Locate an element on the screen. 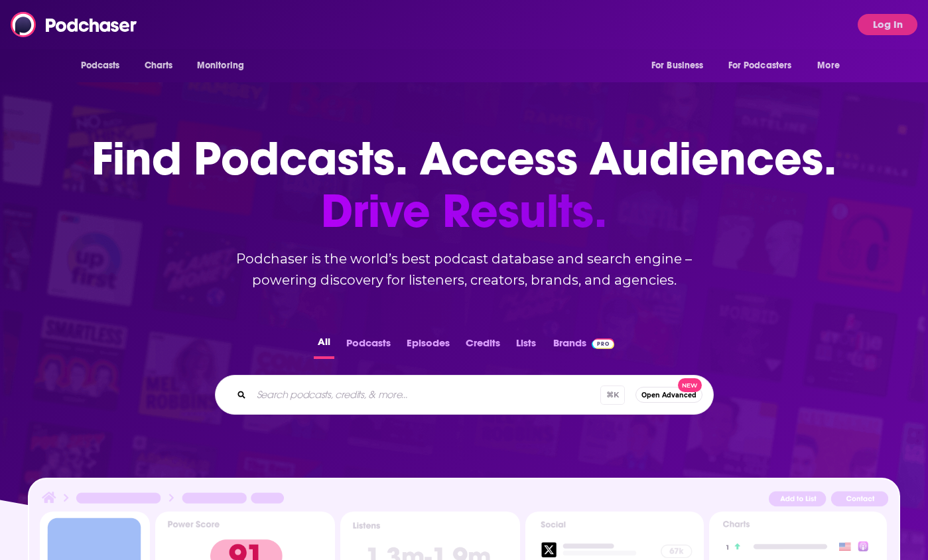  span: Podcasts is located at coordinates (100, 66).